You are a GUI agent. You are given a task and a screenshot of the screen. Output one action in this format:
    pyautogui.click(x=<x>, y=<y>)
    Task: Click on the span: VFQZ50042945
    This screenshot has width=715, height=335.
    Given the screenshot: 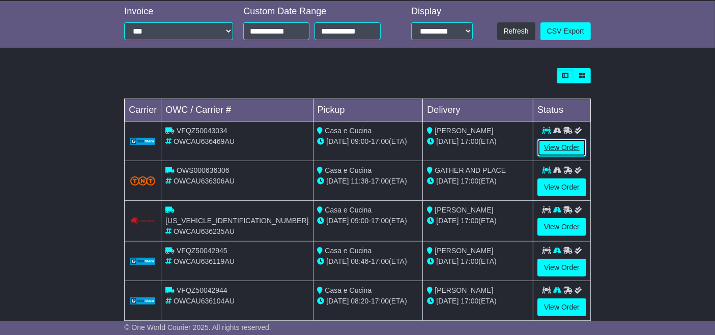 What is the action you would take?
    pyautogui.click(x=202, y=251)
    